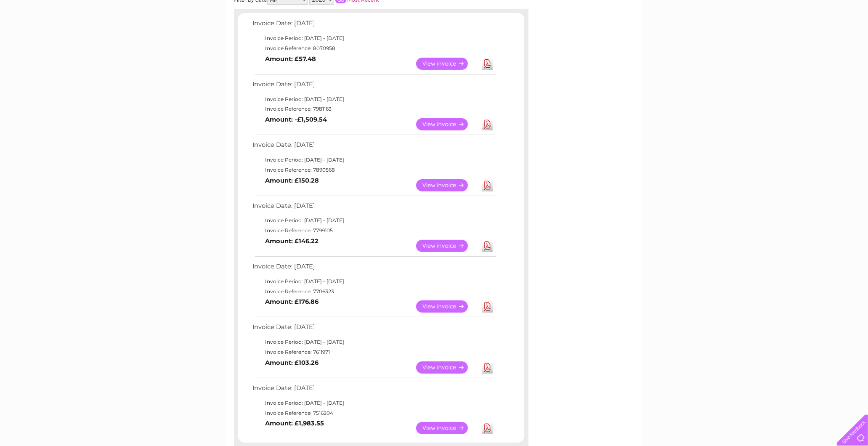  Describe the element at coordinates (373, 292) in the screenshot. I see `td: Invoice Reference: 7706323` at that location.